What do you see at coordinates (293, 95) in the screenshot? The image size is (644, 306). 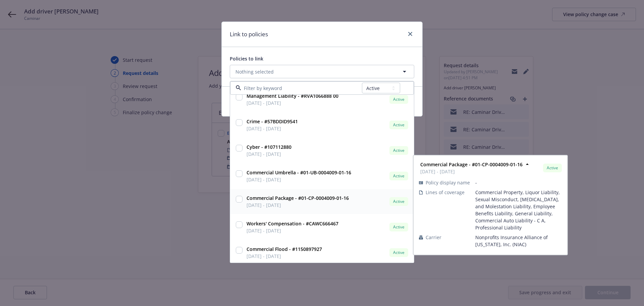 I see `strong: Management Liability - #RVA1066888 00` at bounding box center [293, 95].